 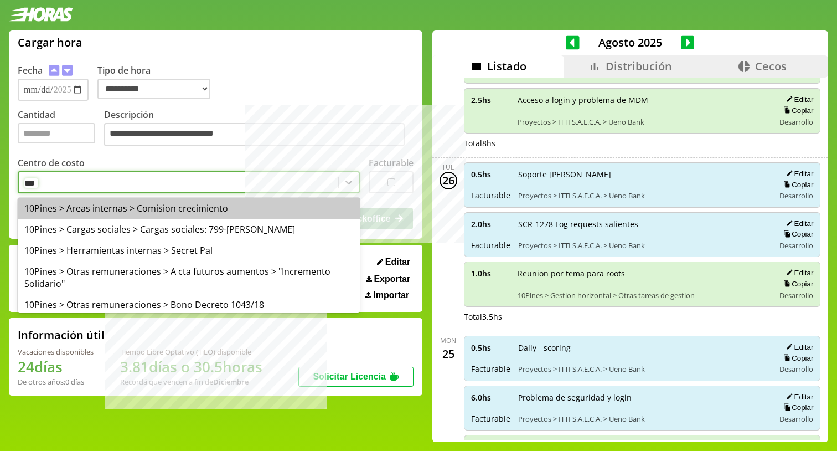 What do you see at coordinates (392, 279) in the screenshot?
I see `span: Exportar` at bounding box center [392, 279].